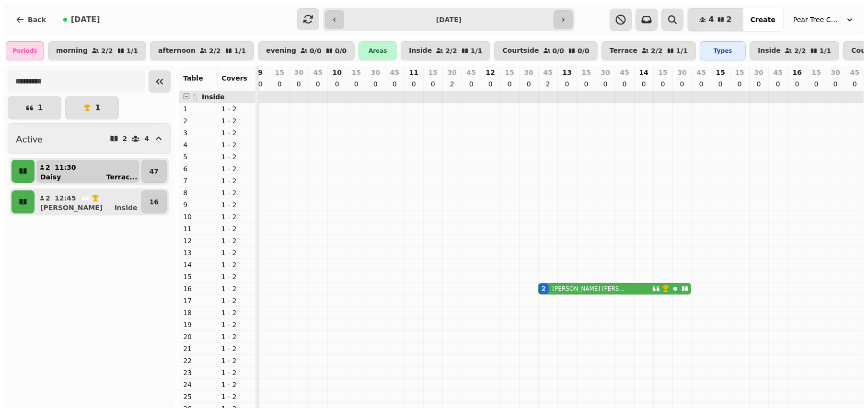 The width and height of the screenshot is (868, 412). I want to click on p: 16, so click(154, 202).